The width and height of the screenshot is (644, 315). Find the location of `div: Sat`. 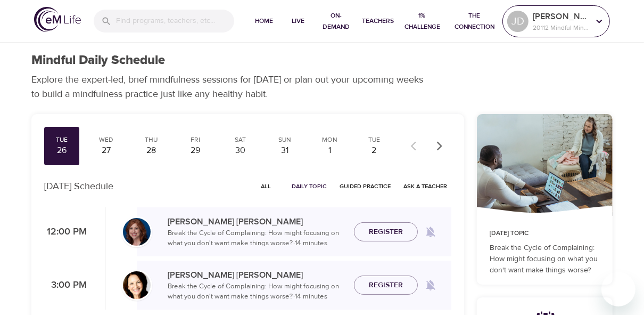

div: Sat is located at coordinates (240, 140).